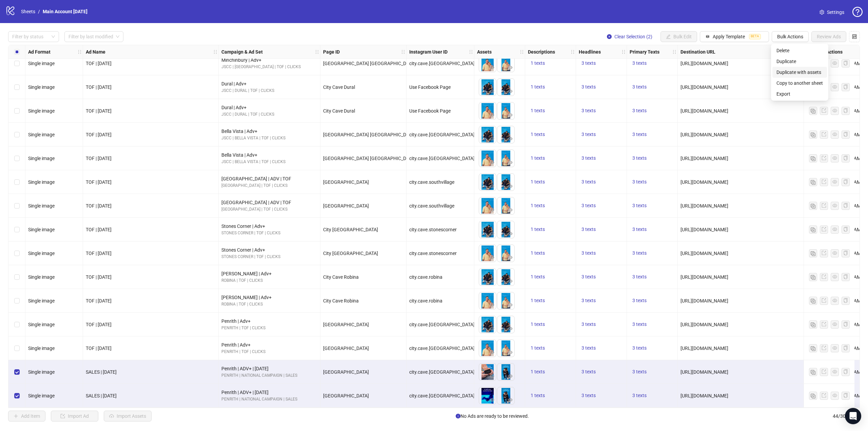  I want to click on strong: Descriptions, so click(542, 52).